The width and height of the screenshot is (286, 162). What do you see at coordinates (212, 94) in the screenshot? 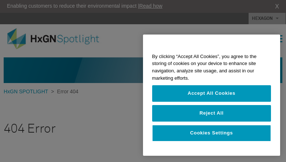
I see `button: Accept All Cookies` at bounding box center [212, 94].